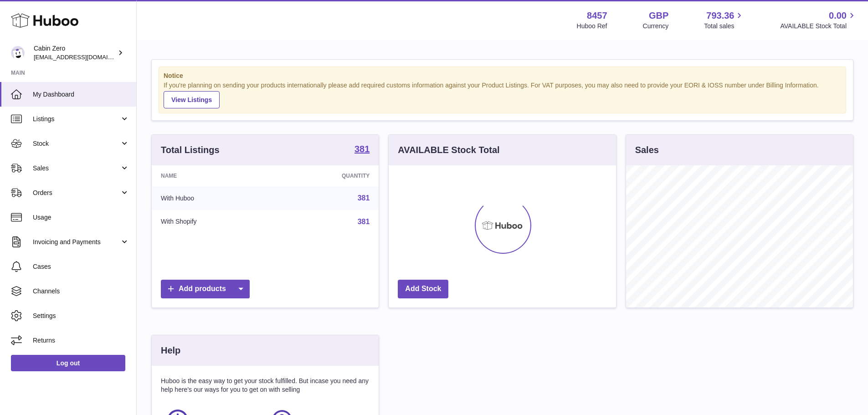  What do you see at coordinates (838, 15) in the screenshot?
I see `span: 0.00` at bounding box center [838, 15].